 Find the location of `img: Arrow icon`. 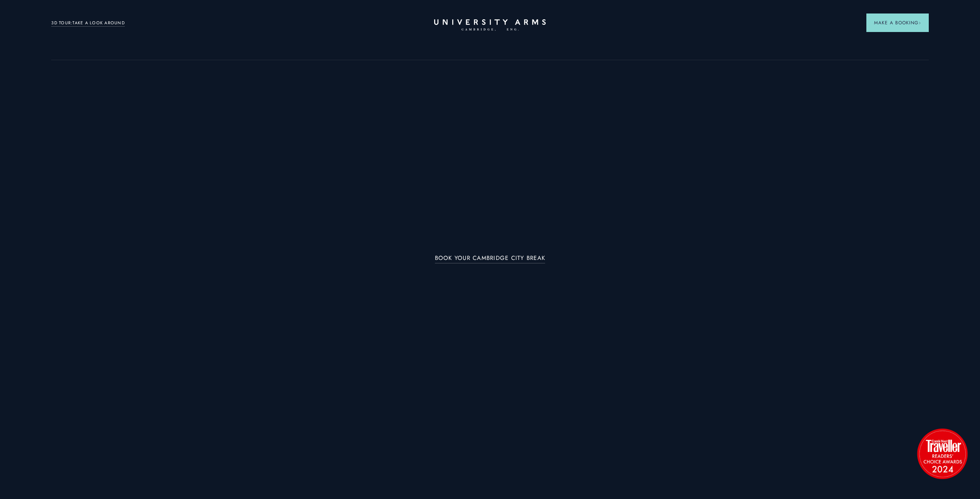

img: Arrow icon is located at coordinates (920, 22).